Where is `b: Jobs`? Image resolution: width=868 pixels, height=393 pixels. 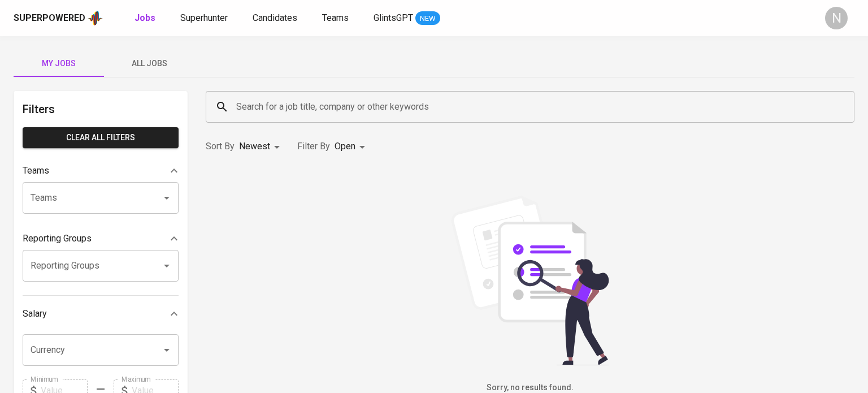 b: Jobs is located at coordinates (145, 17).